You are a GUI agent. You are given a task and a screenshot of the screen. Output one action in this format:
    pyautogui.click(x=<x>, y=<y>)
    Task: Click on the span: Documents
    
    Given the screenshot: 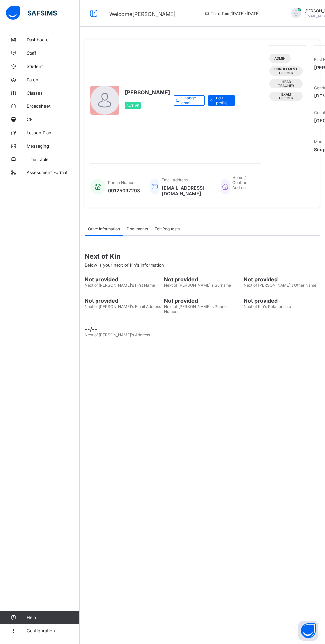 What is the action you would take?
    pyautogui.click(x=137, y=229)
    